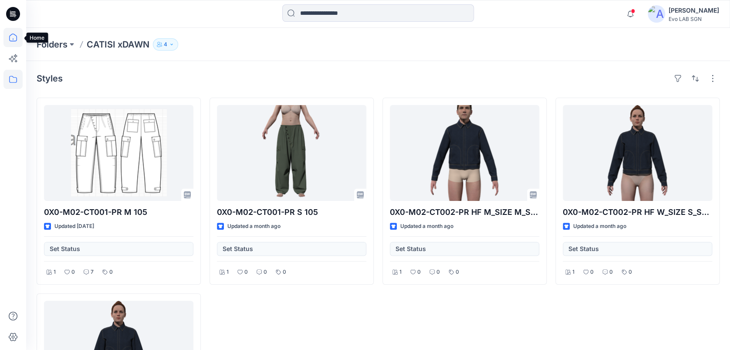 The width and height of the screenshot is (730, 350). Describe the element at coordinates (656, 14) in the screenshot. I see `img: avatar` at that location.